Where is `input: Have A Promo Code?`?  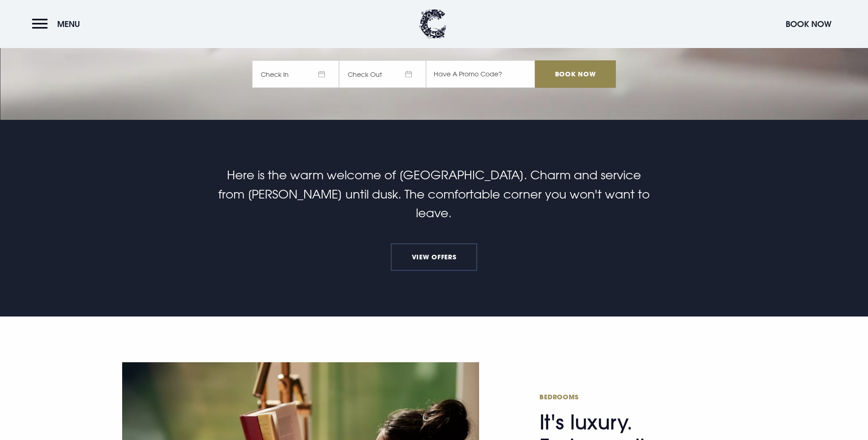
input: Have A Promo Code? is located at coordinates (480, 74).